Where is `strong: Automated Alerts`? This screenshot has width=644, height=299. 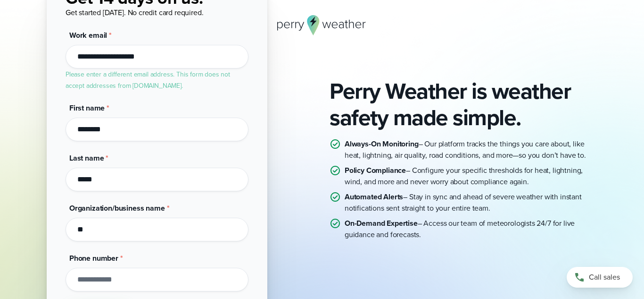
strong: Automated Alerts is located at coordinates (374, 196).